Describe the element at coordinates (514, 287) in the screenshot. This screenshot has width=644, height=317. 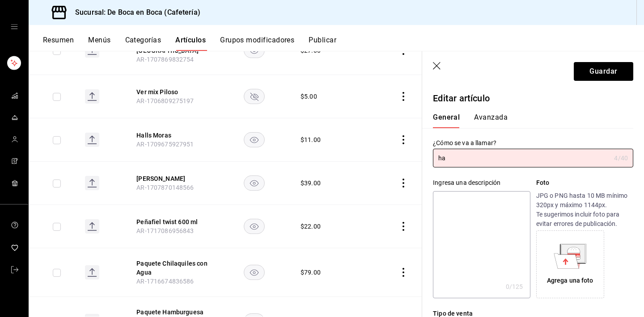
I see `div: 0 /125` at that location.